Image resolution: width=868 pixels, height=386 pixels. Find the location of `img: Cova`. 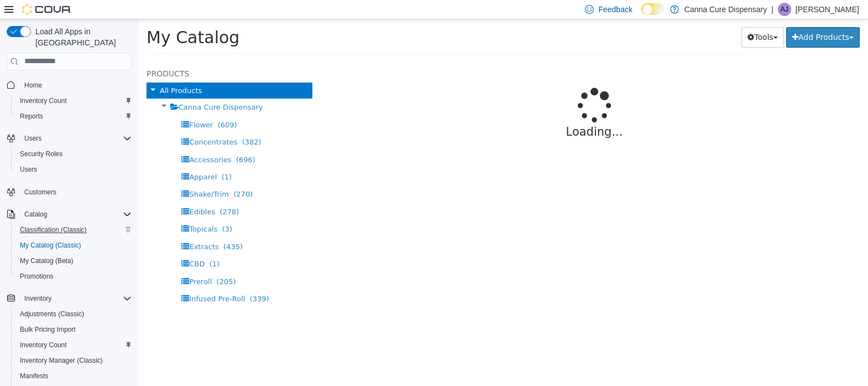

img: Cova is located at coordinates (47, 9).